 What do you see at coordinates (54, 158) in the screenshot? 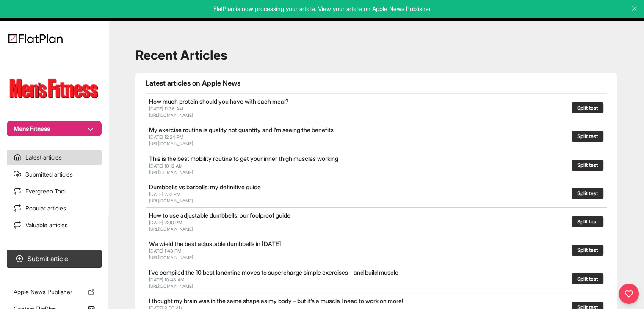
I see `a: Latest articles` at bounding box center [54, 158].